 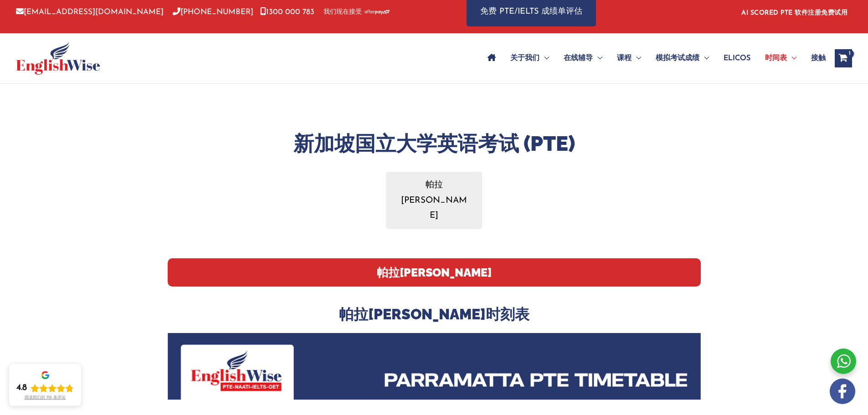 What do you see at coordinates (582, 58) in the screenshot?
I see `a: 在线辅导菜单切换` at bounding box center [582, 58].